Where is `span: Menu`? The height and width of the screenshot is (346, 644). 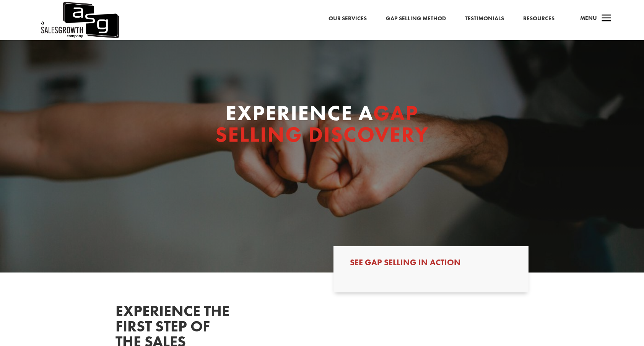 span: Menu is located at coordinates (589, 18).